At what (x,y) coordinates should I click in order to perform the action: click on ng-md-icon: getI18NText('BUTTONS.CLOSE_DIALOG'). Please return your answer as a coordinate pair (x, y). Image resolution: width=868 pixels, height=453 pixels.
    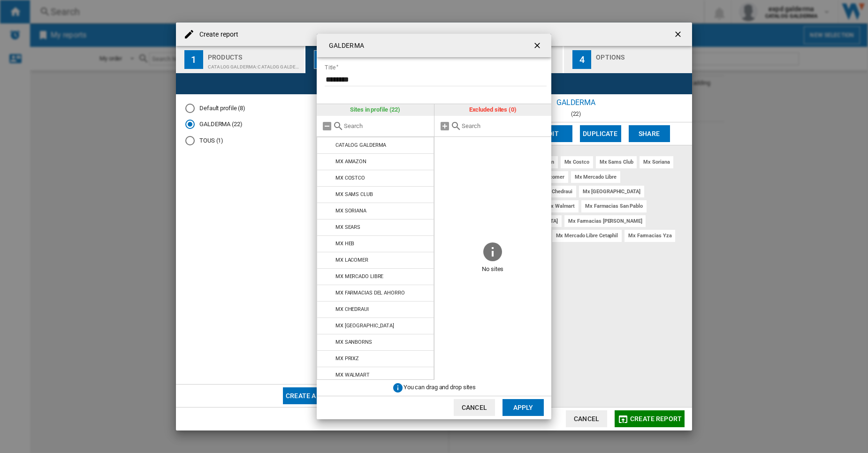
    Looking at the image, I should click on (538, 47).